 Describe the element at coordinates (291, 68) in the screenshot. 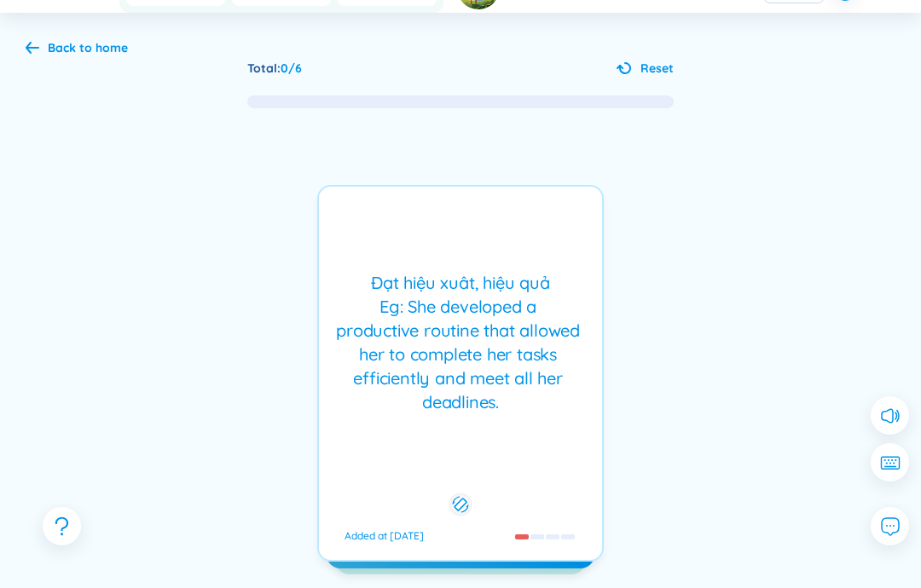

I see `span: 0 / 6` at that location.